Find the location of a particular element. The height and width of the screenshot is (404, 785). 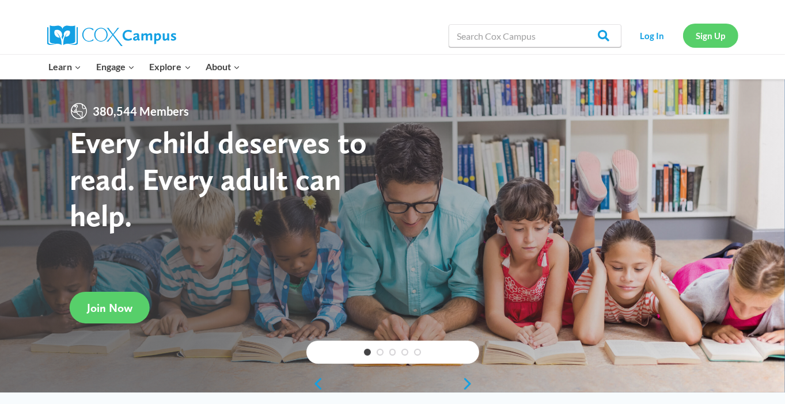

button: Child menu of Learn is located at coordinates (65, 67).